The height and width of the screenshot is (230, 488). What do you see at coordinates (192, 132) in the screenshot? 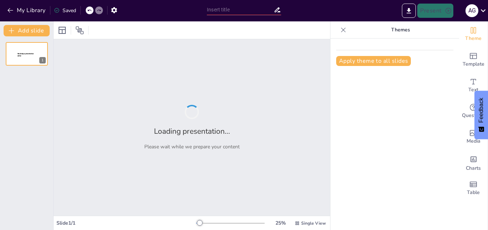
I see `h2: Loading presentation...` at bounding box center [192, 132].